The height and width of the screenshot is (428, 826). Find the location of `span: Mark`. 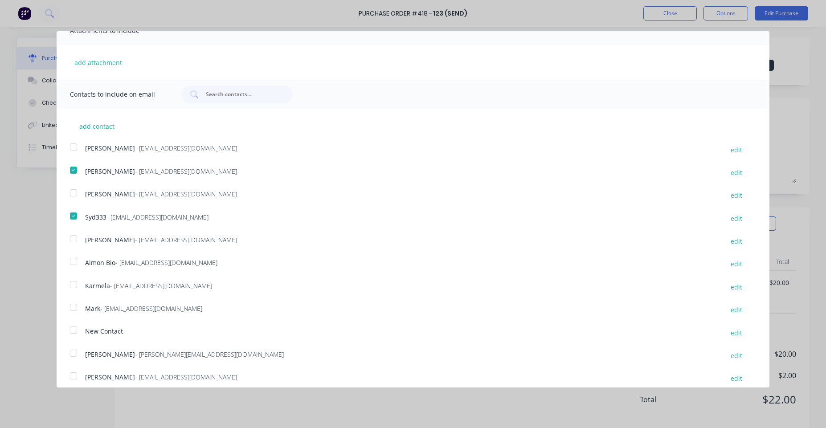

span: Mark is located at coordinates (93, 308).